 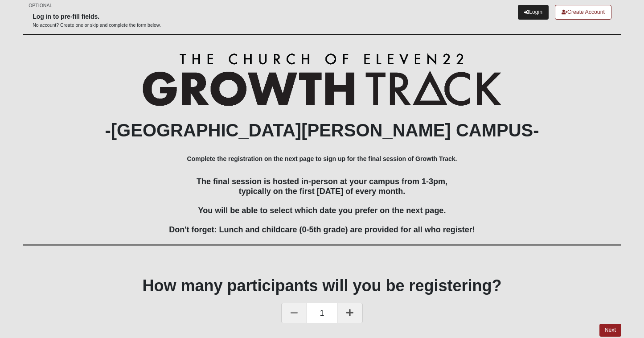 What do you see at coordinates (321, 285) in the screenshot?
I see `h1: How many participants will you be registering?` at bounding box center [321, 285].